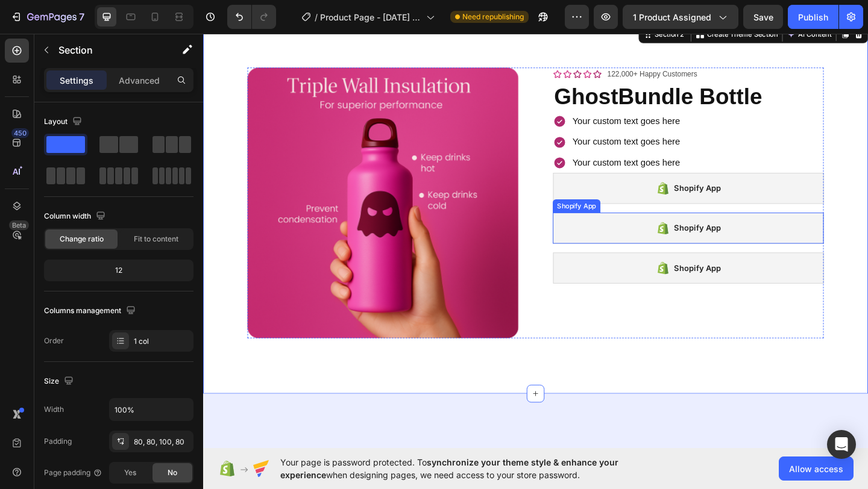  What do you see at coordinates (764, 17) in the screenshot?
I see `button: Save` at bounding box center [764, 17].